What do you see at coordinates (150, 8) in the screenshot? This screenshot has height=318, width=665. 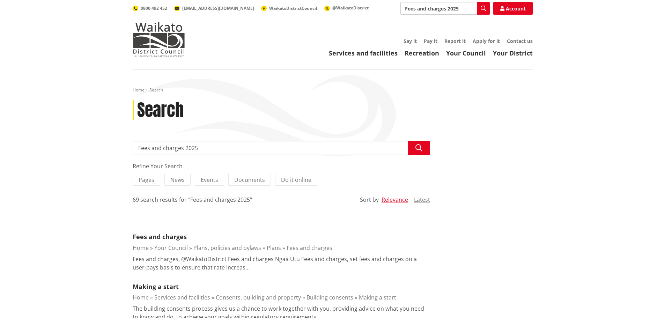 I see `a: 0800 492 452` at bounding box center [150, 8].